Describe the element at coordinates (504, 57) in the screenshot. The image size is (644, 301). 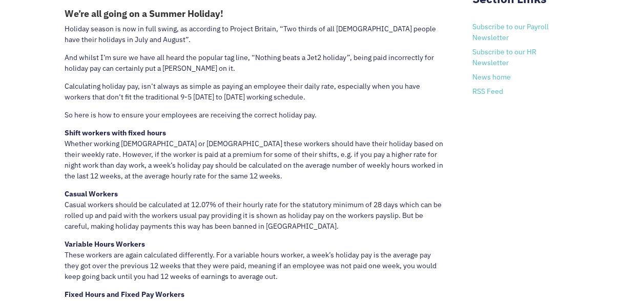
I see `a: Subscribe to our HR Newsletter` at that location.